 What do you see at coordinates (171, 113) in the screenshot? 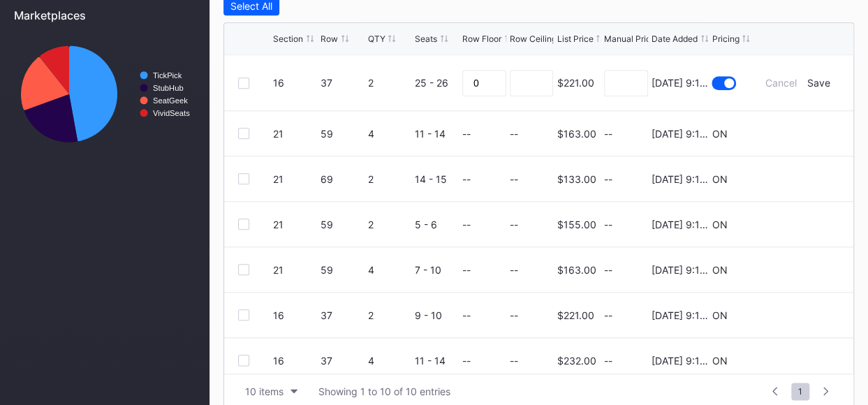
I see `text: VividSeats` at bounding box center [171, 113].